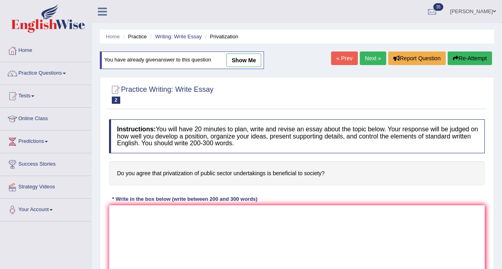 This screenshot has width=502, height=269. I want to click on a: « Prev, so click(344, 58).